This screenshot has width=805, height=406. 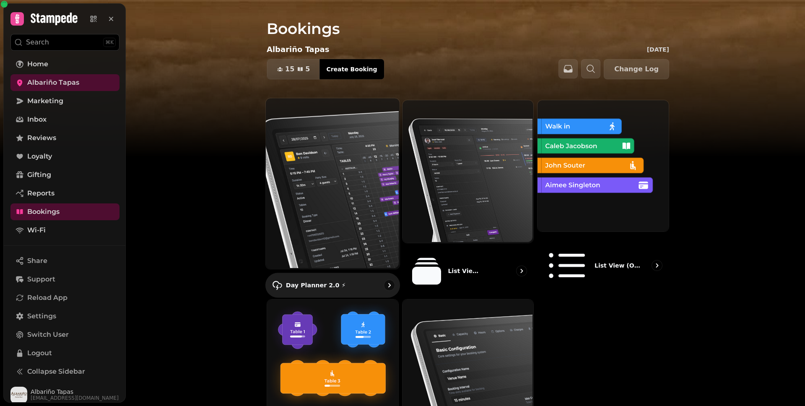 I want to click on img: List view (Old - going soon), so click(x=602, y=165).